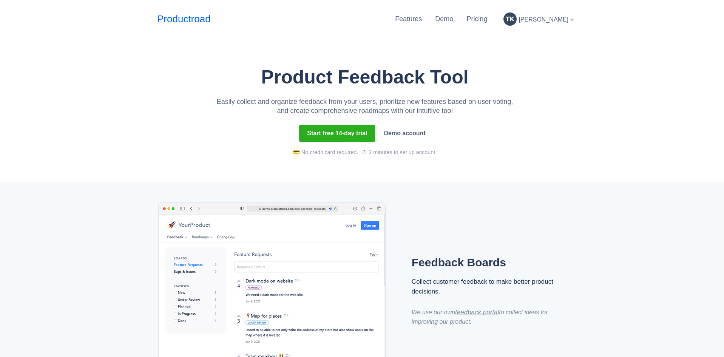  What do you see at coordinates (485, 286) in the screenshot?
I see `div: Collect customer feedback to make better product decisions.` at bounding box center [485, 286].